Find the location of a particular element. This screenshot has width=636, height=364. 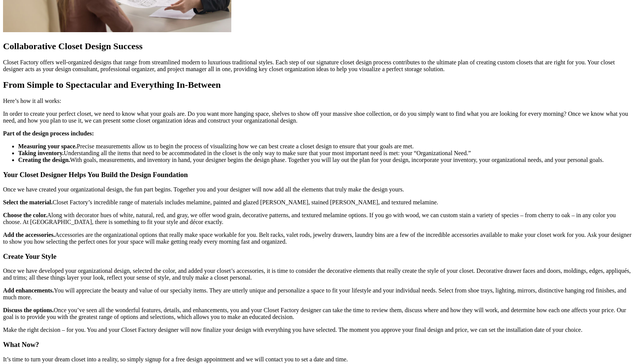

strong: Add the accessories. is located at coordinates (29, 234).